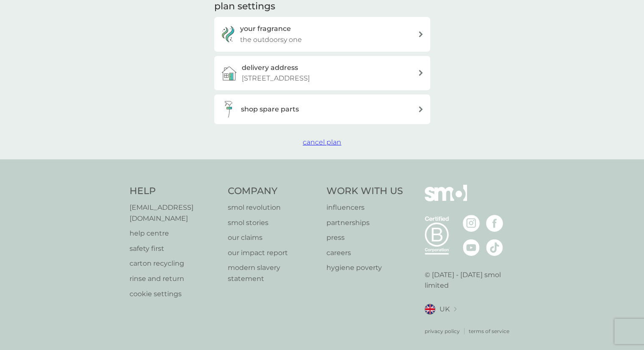 Image resolution: width=644 pixels, height=350 pixels. I want to click on span: UK, so click(444, 310).